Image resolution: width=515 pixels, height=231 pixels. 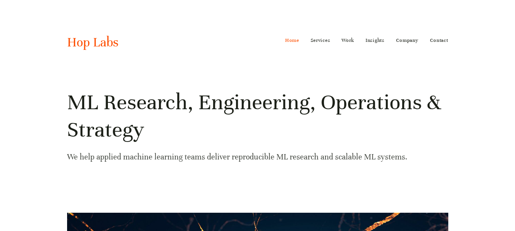 I want to click on a: Insights, so click(x=375, y=40).